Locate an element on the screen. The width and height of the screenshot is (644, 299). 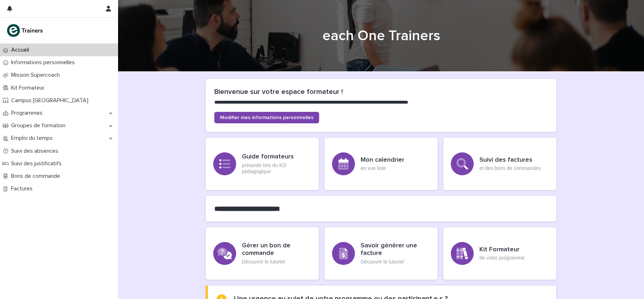
p: Bons de commande is located at coordinates (37, 176).